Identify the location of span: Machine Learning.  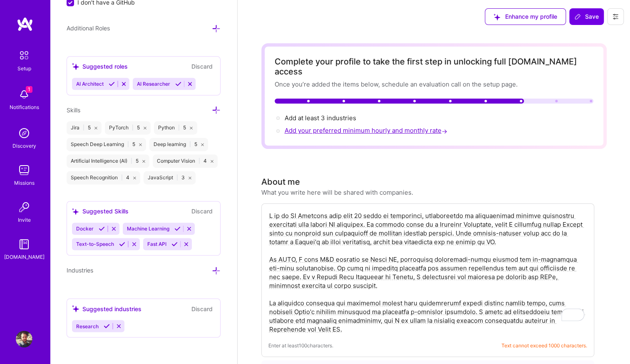
(148, 229).